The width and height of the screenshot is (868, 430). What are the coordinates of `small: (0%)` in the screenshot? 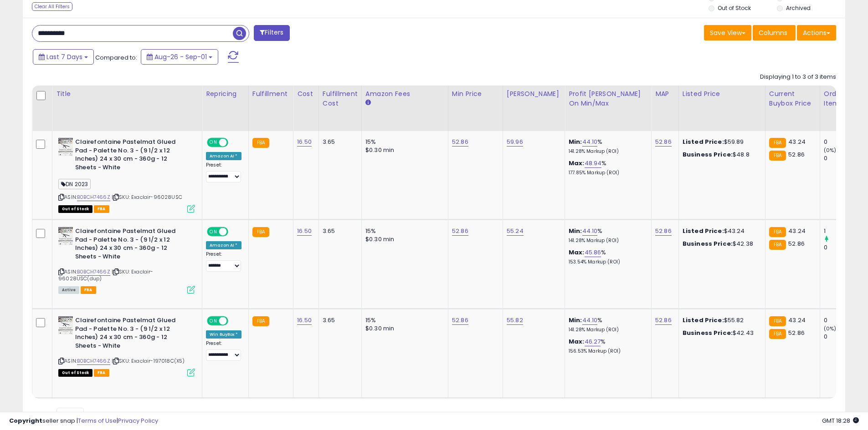 It's located at (830, 329).